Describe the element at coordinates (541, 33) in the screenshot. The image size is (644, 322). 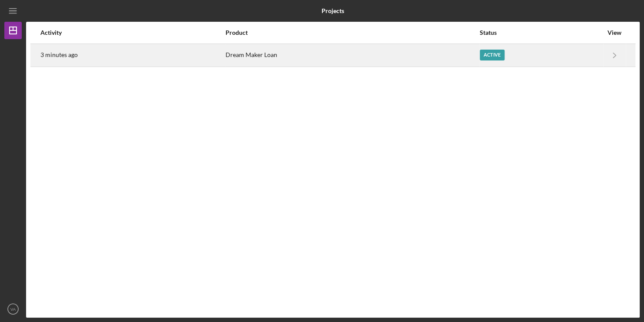
I see `div: Status` at that location.